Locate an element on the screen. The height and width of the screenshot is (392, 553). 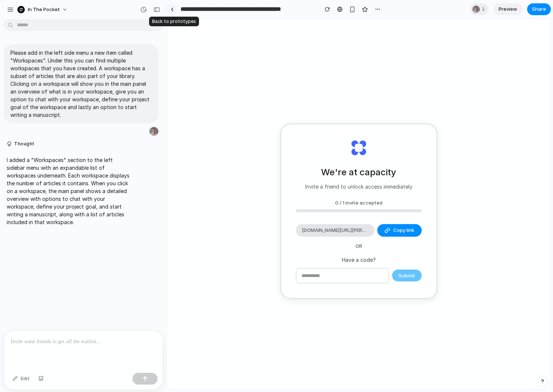
a: Preview is located at coordinates (508, 9).